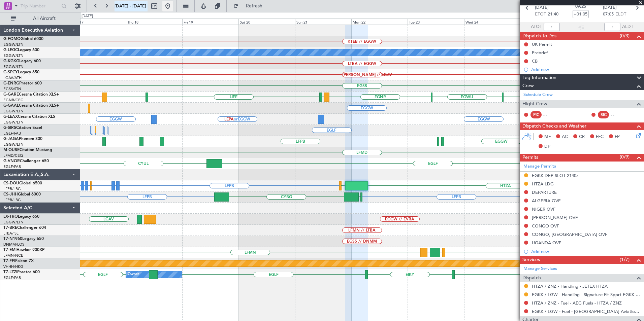 The width and height of the screenshot is (644, 321). What do you see at coordinates (10, 117) in the screenshot?
I see `span: G-LEAX` at bounding box center [10, 117].